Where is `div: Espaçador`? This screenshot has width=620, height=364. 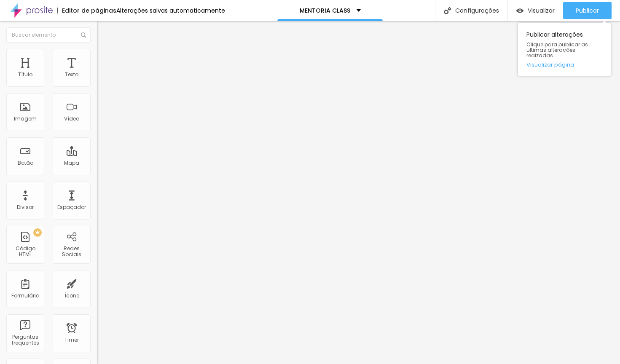 div: Espaçador is located at coordinates (72, 207).